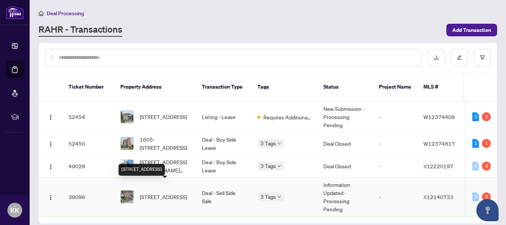 Image resolution: width=506 pixels, height=225 pixels. What do you see at coordinates (437, 57) in the screenshot?
I see `span: download` at bounding box center [437, 57].